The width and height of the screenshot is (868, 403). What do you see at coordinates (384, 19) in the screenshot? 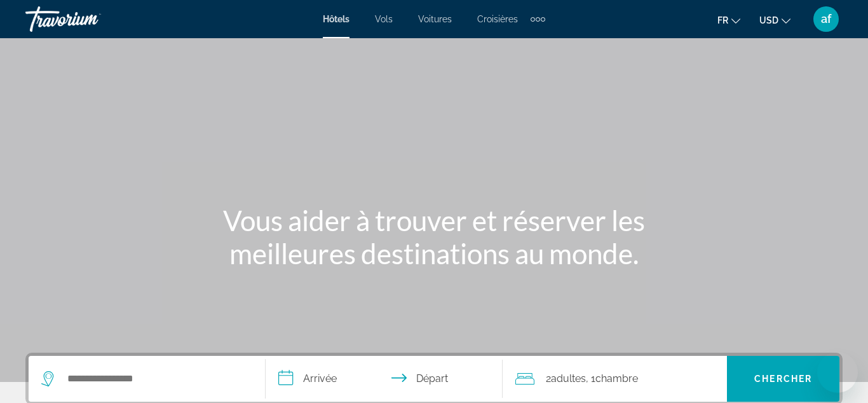
I see `span: Vols` at bounding box center [384, 19].